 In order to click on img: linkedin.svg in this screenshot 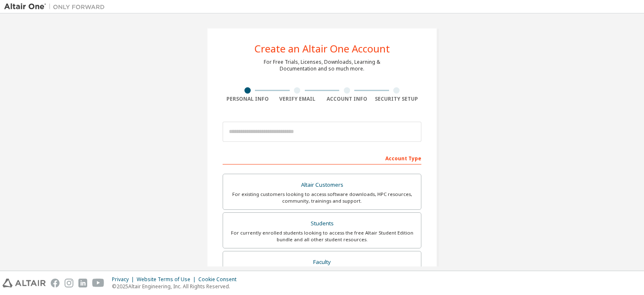, I will do `click(82, 283)`.